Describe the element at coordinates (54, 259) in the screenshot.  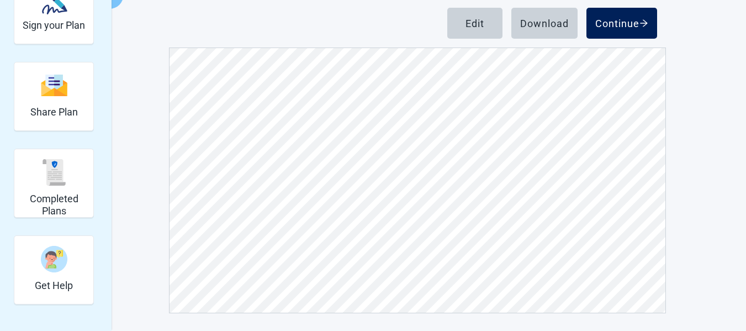
I see `img: Get Help` at that location.